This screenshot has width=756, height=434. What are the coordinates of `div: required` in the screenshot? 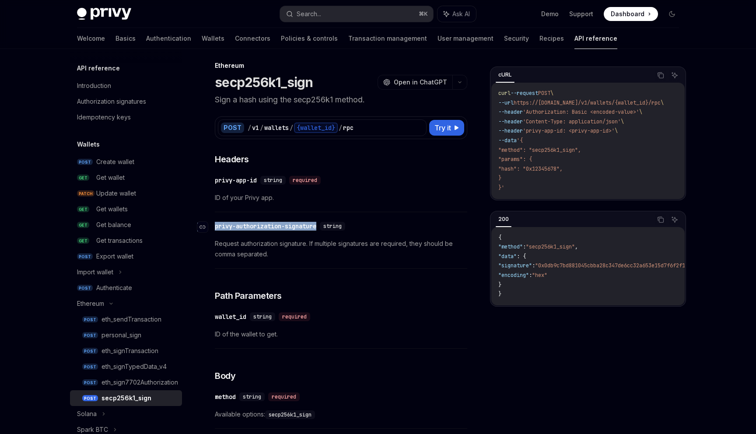 It's located at (284, 397).